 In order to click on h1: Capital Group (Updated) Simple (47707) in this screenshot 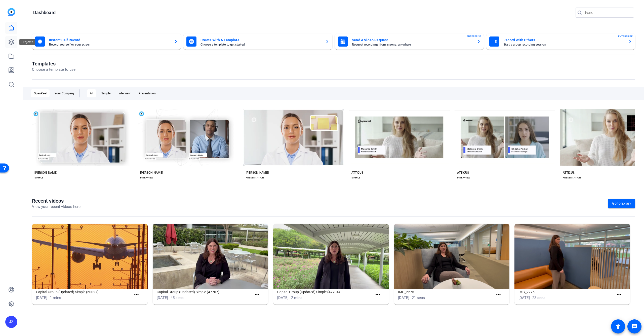, I will do `click(204, 292)`.